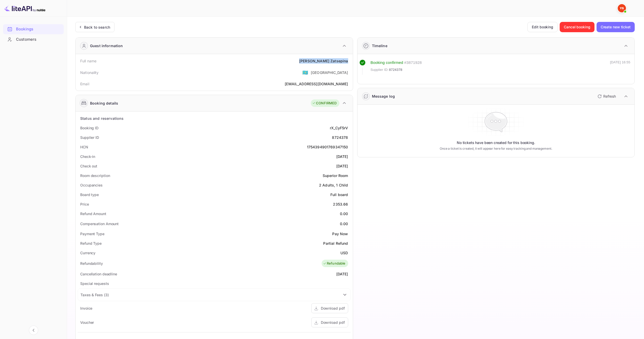 The width and height of the screenshot is (644, 339). Describe the element at coordinates (387, 62) in the screenshot. I see `div: Booking confirmed` at that location.